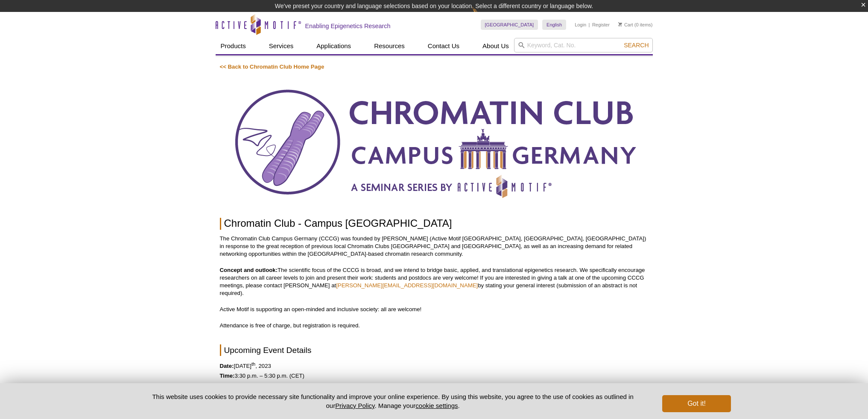 The height and width of the screenshot is (419, 868). I want to click on a: Services, so click(281, 46).